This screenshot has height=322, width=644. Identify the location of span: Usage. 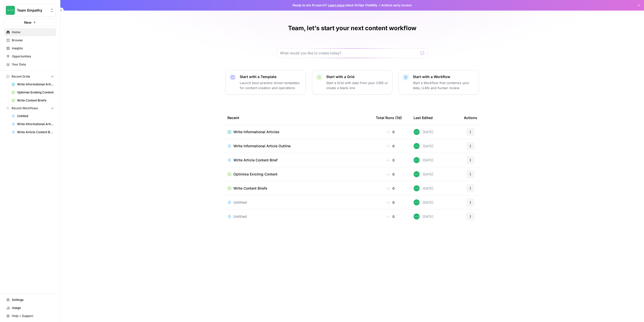
(33, 308).